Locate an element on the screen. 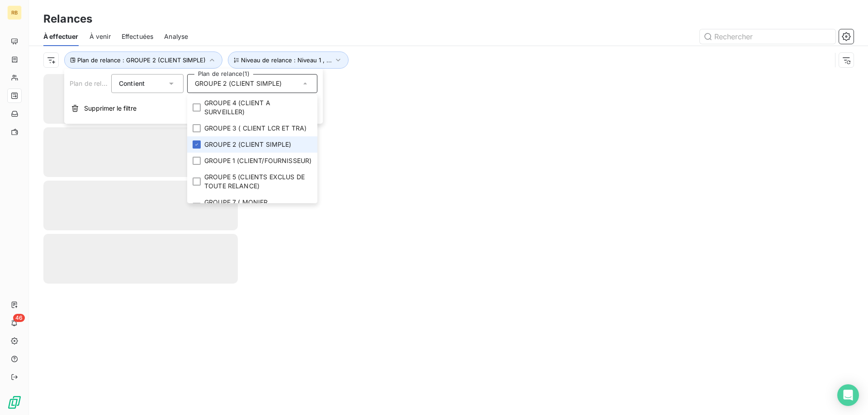 Image resolution: width=868 pixels, height=415 pixels. span: Effectuées is located at coordinates (137, 37).